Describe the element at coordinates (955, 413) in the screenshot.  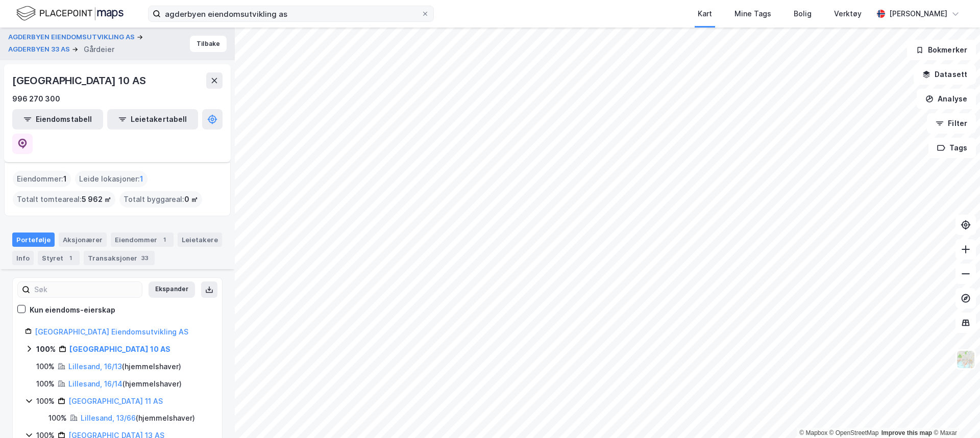
I see `div: Chat Widget` at that location.